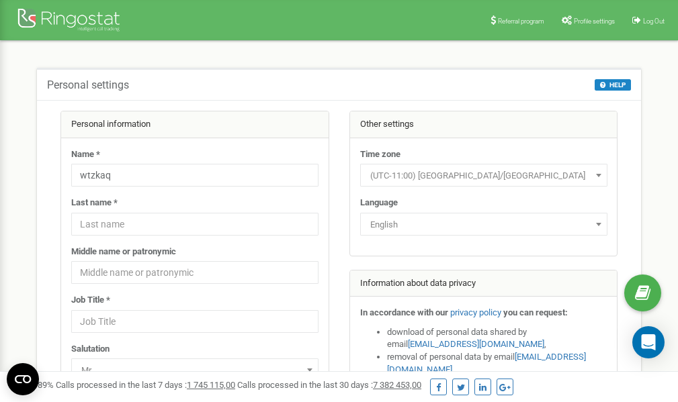 Image resolution: width=678 pixels, height=402 pixels. I want to click on input: Middle name or patronymic, so click(195, 273).